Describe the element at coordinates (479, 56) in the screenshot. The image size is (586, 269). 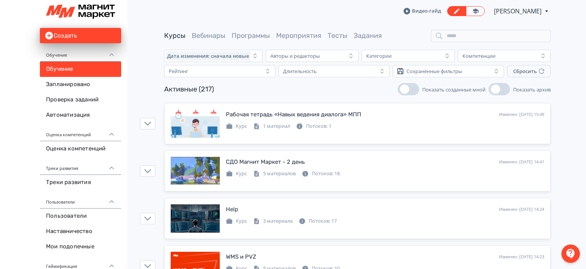
I see `div: Компетенции` at that location.